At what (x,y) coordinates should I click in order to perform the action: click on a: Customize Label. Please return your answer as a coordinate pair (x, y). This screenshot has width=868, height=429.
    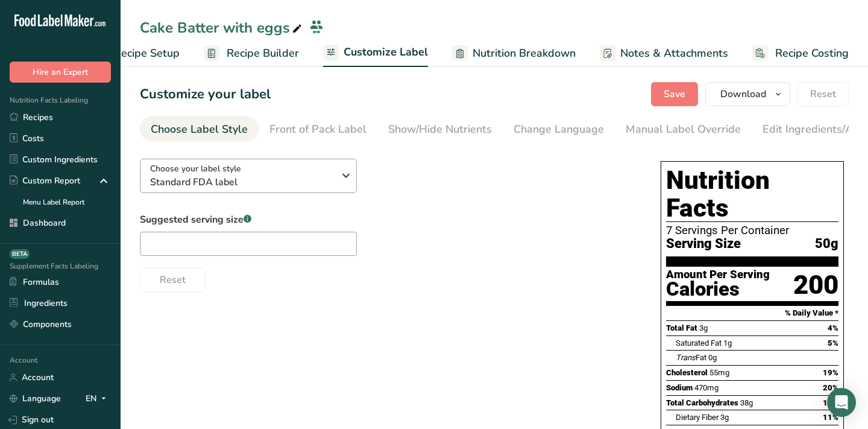
    Looking at the image, I should click on (375, 53).